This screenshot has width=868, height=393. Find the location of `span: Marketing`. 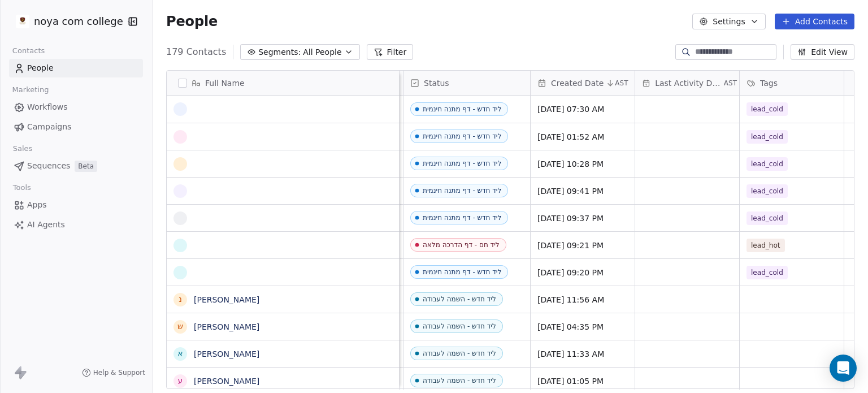

span: Marketing is located at coordinates (31, 90).